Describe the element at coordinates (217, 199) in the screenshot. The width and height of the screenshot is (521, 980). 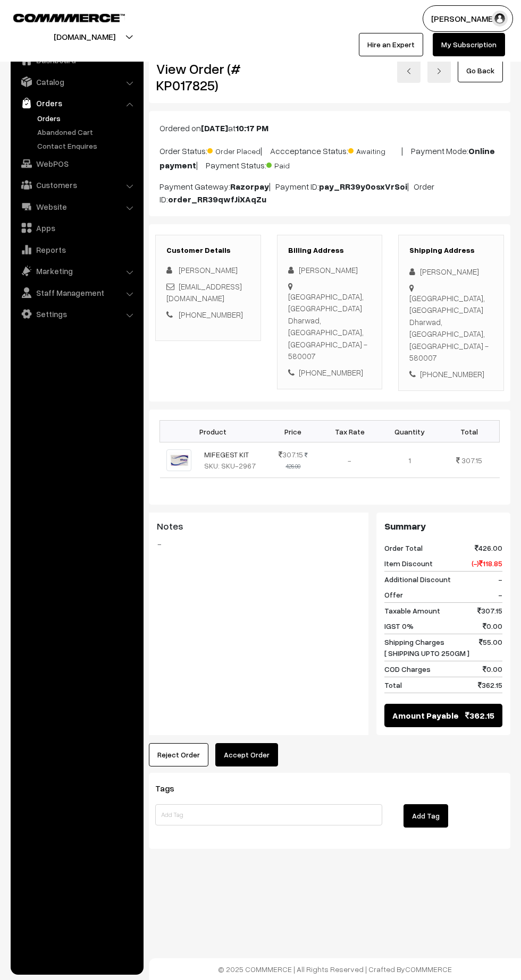
I see `b: order_RR39qwfJiXAqZu` at that location.